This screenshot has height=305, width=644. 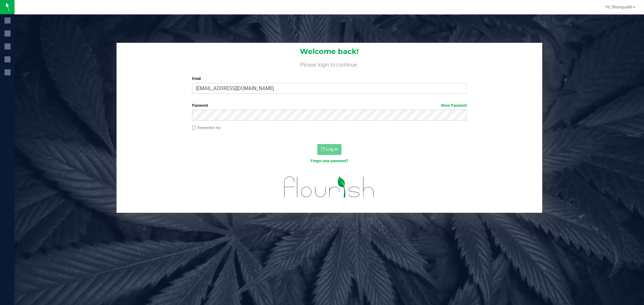 What do you see at coordinates (200, 106) in the screenshot?
I see `span: Password` at bounding box center [200, 106].